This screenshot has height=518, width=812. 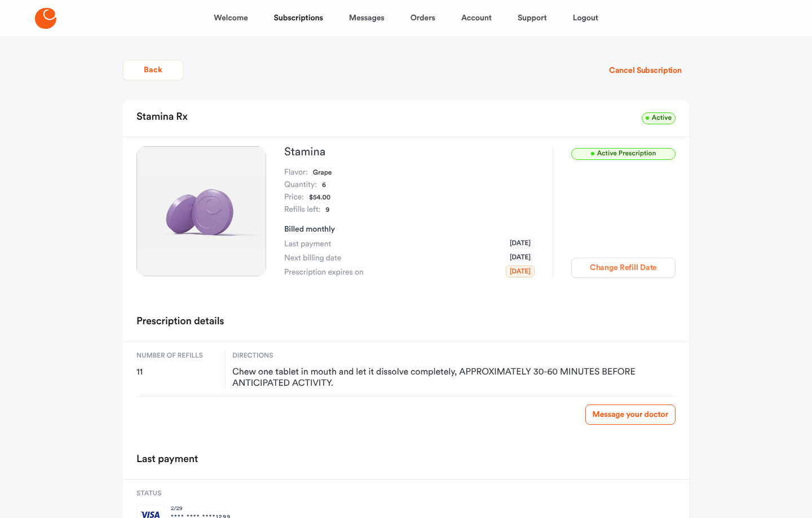 What do you see at coordinates (659, 118) in the screenshot?
I see `span: Active` at bounding box center [659, 118].